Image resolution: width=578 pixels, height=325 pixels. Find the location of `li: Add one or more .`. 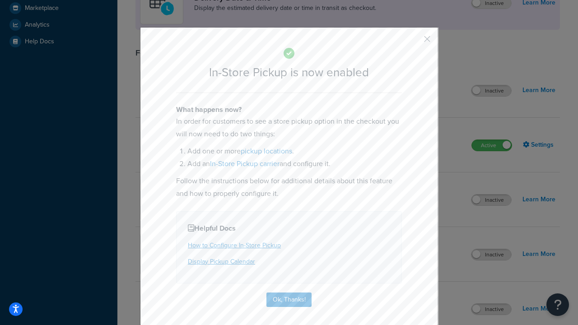

li: Add one or more . is located at coordinates (294, 151).